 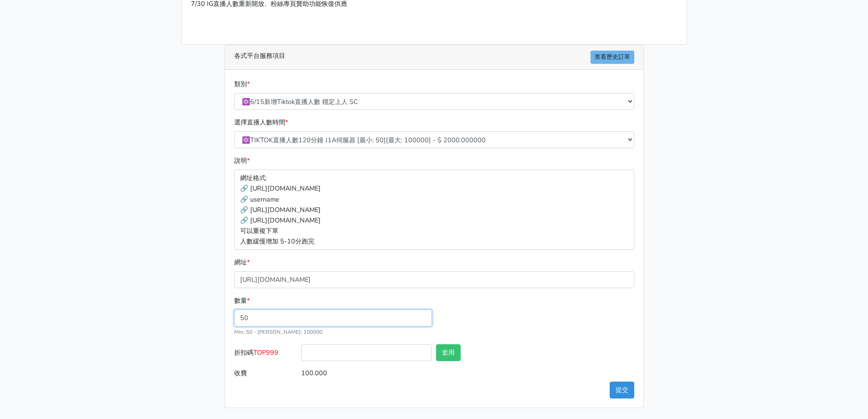 What do you see at coordinates (448, 352) in the screenshot?
I see `button: 套用` at bounding box center [448, 352].